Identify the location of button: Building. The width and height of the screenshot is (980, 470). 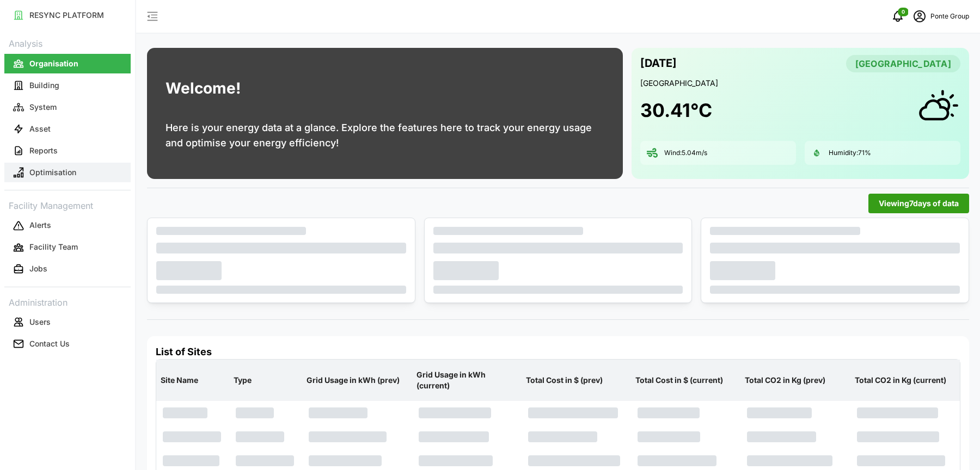
(68, 86).